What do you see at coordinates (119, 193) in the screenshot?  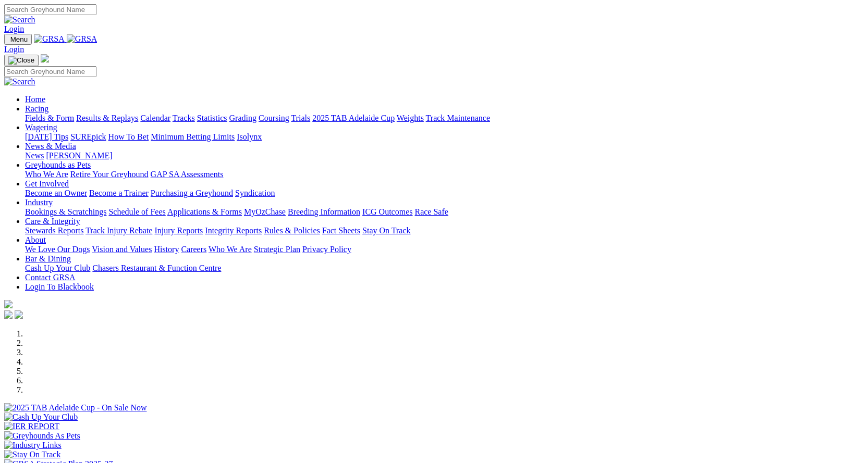 I see `a: Become a Trainer` at bounding box center [119, 193].